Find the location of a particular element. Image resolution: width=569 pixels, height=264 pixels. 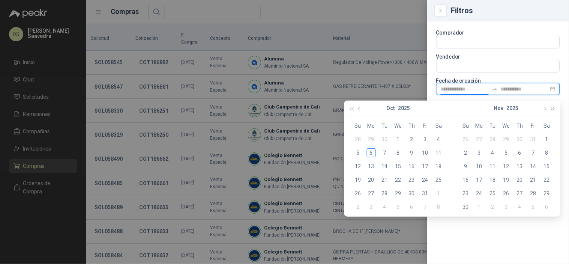

td: 2025-10-31 is located at coordinates (533, 139).